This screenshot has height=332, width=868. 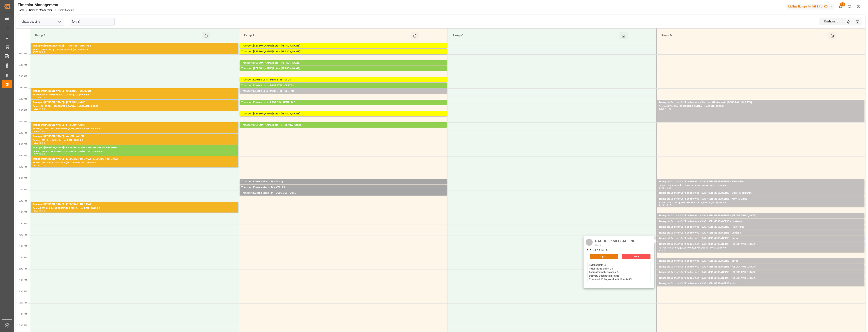 What do you see at coordinates (35, 132) in the screenshot?
I see `div: 11:30` at bounding box center [35, 132].